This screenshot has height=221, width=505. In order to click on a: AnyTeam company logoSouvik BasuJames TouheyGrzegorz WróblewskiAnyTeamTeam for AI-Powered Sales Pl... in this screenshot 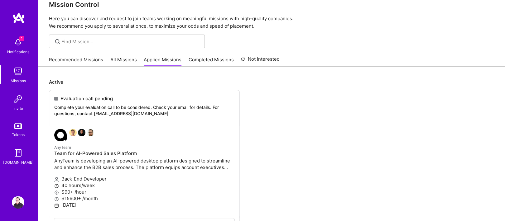, I will do `click(144, 171)`.